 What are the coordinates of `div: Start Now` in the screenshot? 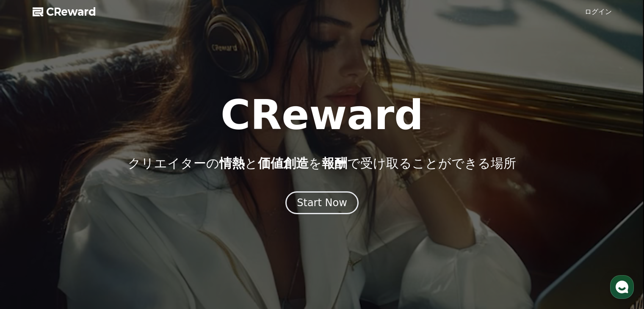 It's located at (322, 203).